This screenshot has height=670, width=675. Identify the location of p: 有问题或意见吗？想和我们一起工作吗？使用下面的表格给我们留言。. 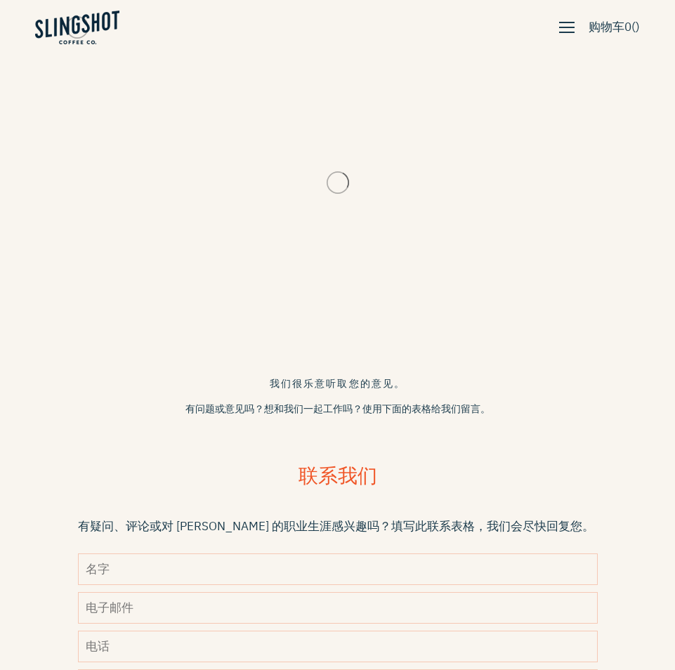
(338, 409).